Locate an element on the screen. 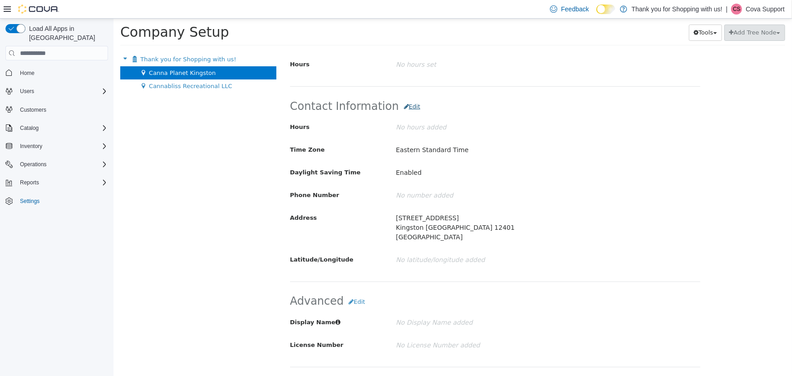 The height and width of the screenshot is (376, 792). p: No License Number added is located at coordinates (417, 326).